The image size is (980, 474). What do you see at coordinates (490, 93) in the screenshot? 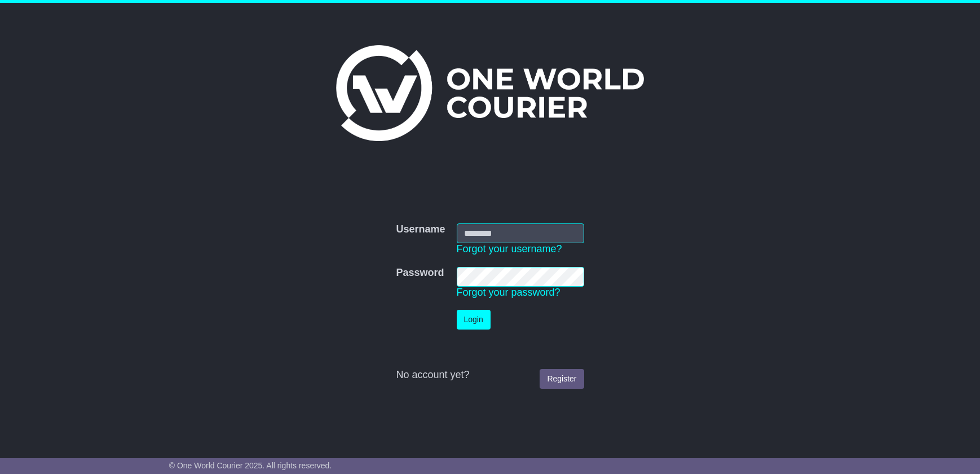
I see `img: One World` at bounding box center [490, 93].